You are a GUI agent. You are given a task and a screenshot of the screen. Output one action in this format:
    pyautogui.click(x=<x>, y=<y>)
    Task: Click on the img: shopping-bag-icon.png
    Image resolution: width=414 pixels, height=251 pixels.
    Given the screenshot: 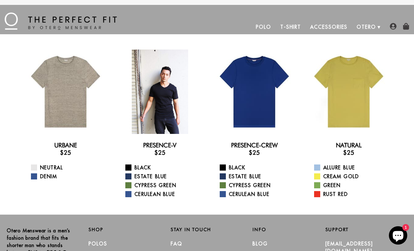 What is the action you would take?
    pyautogui.click(x=406, y=26)
    